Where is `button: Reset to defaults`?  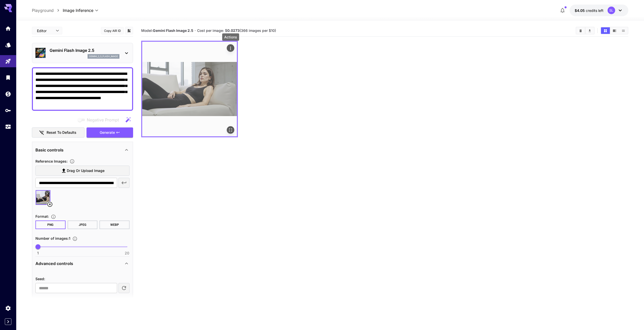
button: Reset to defaults is located at coordinates (58, 132).